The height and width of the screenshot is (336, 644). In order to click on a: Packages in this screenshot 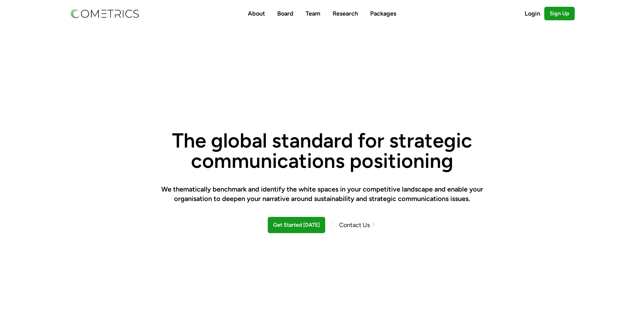, I will do `click(383, 14)`.